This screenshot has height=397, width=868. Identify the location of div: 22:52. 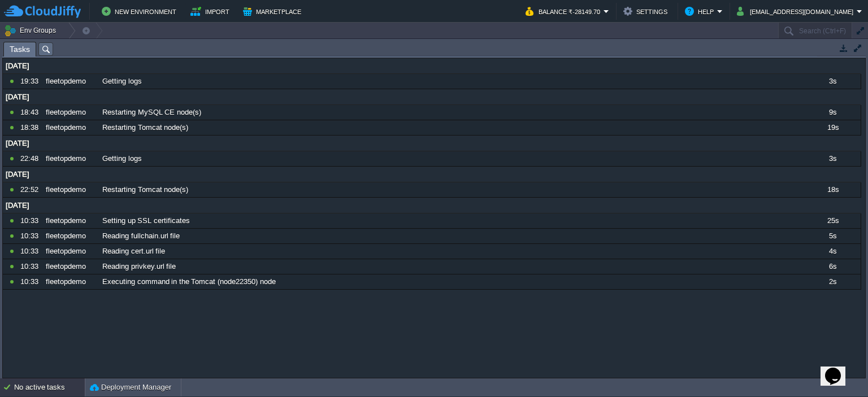
(31, 190).